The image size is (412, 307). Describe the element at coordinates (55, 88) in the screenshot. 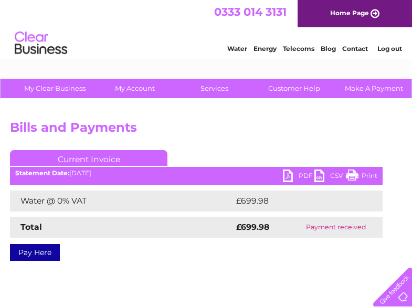

I see `a: My Clear Business` at that location.